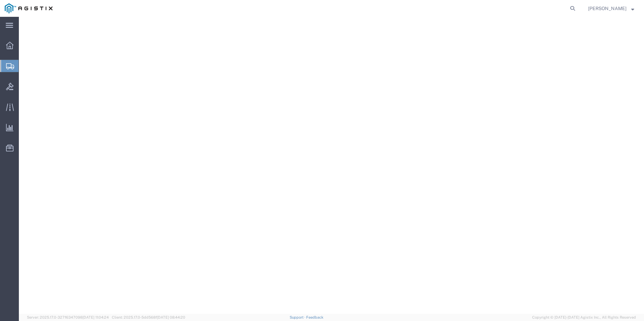 This screenshot has width=644, height=321. What do you see at coordinates (315, 318) in the screenshot?
I see `a: Feedback` at bounding box center [315, 318].